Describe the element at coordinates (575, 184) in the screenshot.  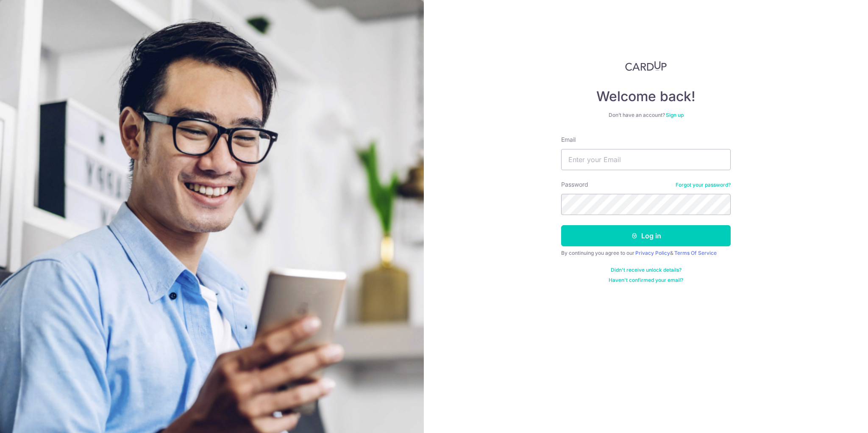
I see `label: Password` at that location.